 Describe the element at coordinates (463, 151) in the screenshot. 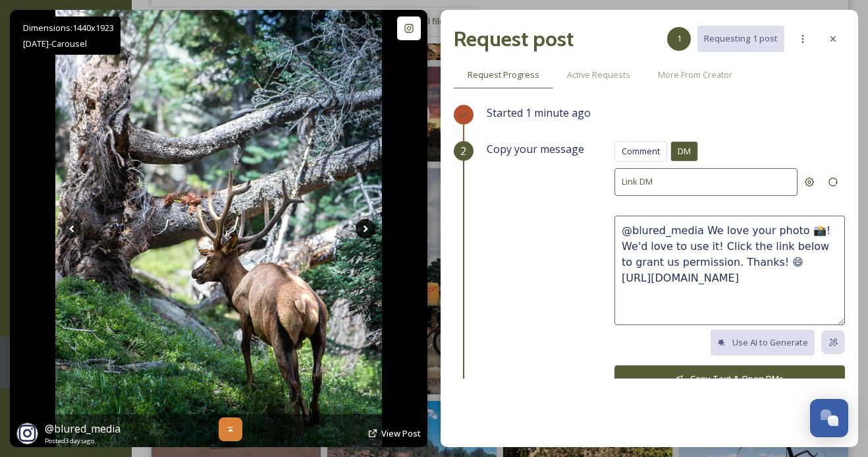

I see `span: 2` at that location.